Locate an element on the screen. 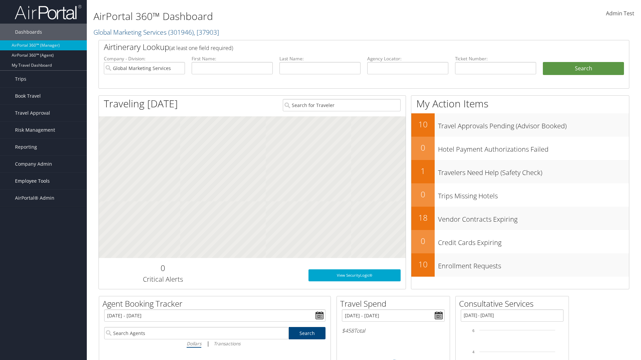  h3: Enrollment Requests is located at coordinates (533, 265).